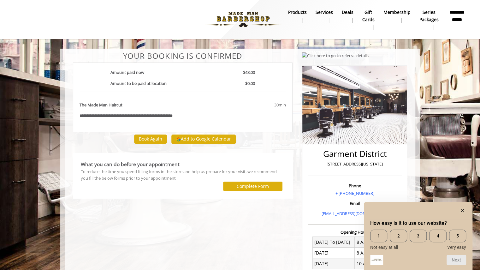 The height and width of the screenshot is (270, 480). What do you see at coordinates (376, 242) in the screenshot?
I see `td: 8 A.M - 8 P.M` at bounding box center [376, 242].